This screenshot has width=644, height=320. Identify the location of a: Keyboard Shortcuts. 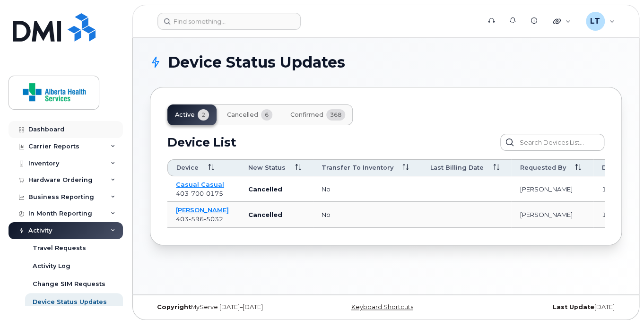
(381, 307).